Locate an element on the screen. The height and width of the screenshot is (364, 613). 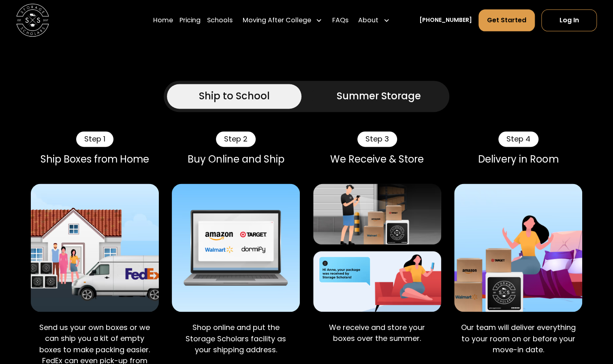
div: Step 4 is located at coordinates (518, 139).